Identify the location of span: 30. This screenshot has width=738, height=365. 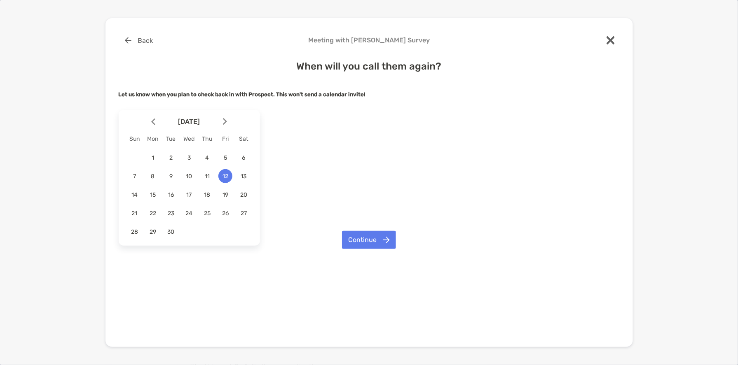
(171, 232).